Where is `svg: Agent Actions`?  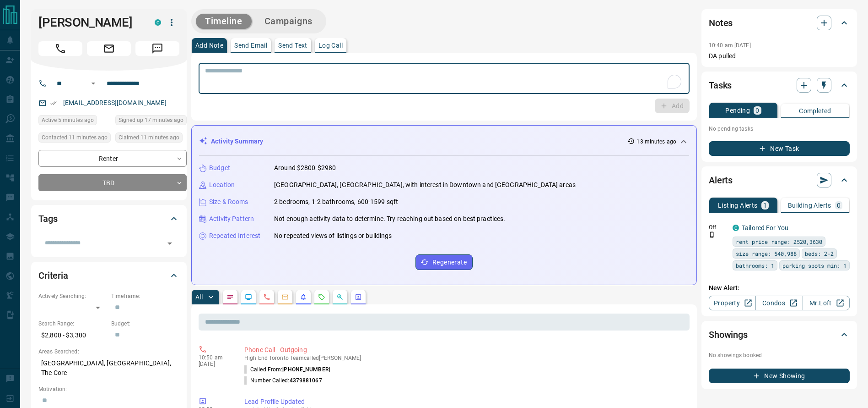 svg: Agent Actions is located at coordinates (359, 297).